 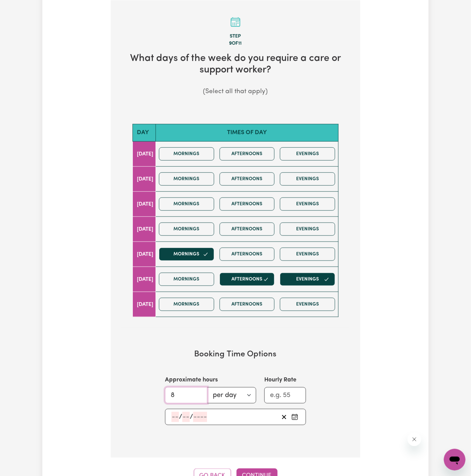 What do you see at coordinates (192, 380) in the screenshot?
I see `label: Approximate hours` at bounding box center [192, 380].